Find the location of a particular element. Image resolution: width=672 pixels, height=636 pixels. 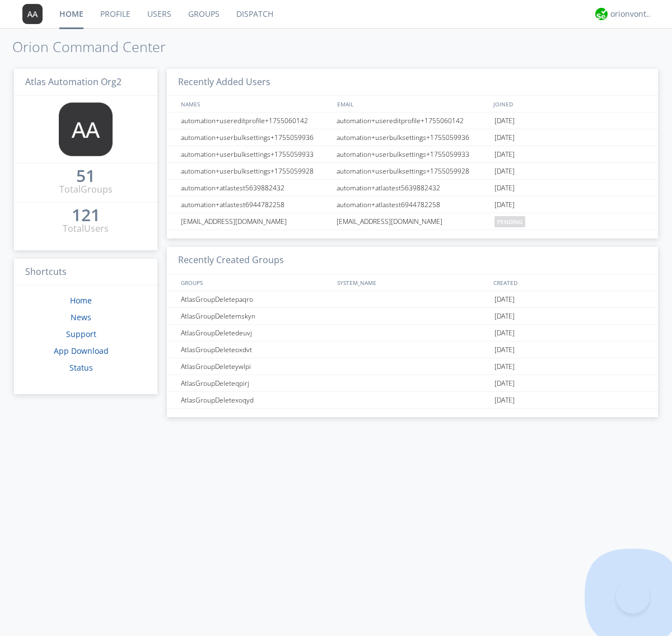

div: GROUPS is located at coordinates (255, 282).